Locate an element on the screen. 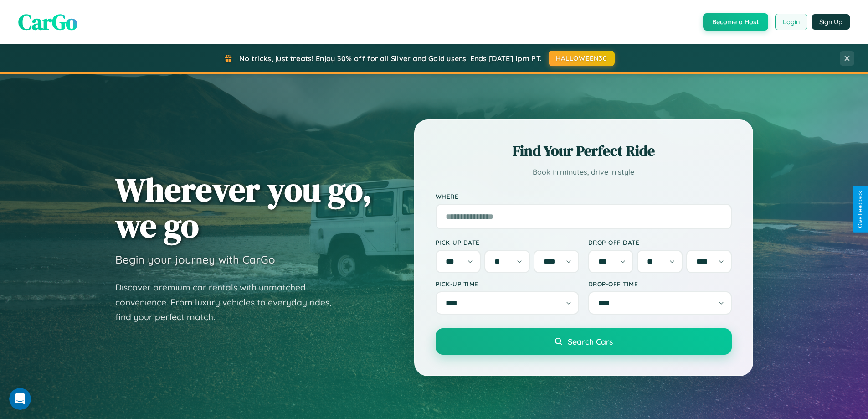 The image size is (868, 419). span: Search Cars is located at coordinates (590, 341).